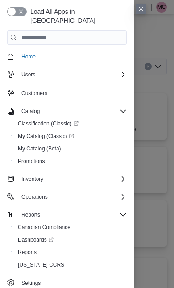 The height and width of the screenshot is (288, 174). Describe the element at coordinates (71, 265) in the screenshot. I see `span: Washington CCRS` at that location.